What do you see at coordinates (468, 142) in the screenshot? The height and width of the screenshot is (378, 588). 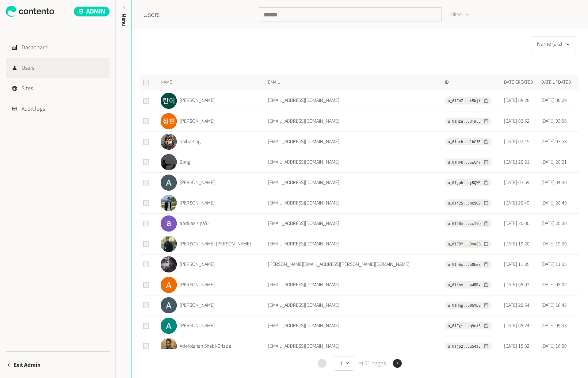 I see `button: u_01hrb...1bG7R` at bounding box center [468, 142].